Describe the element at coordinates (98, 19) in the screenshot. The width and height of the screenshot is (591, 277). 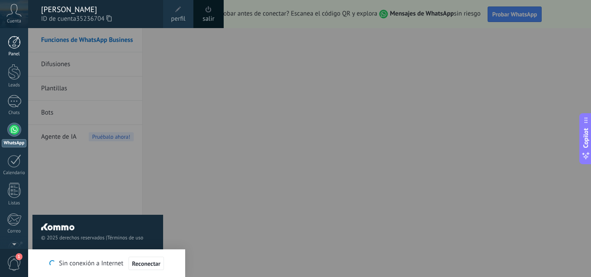
I see `span: ID de cuenta` at that location.